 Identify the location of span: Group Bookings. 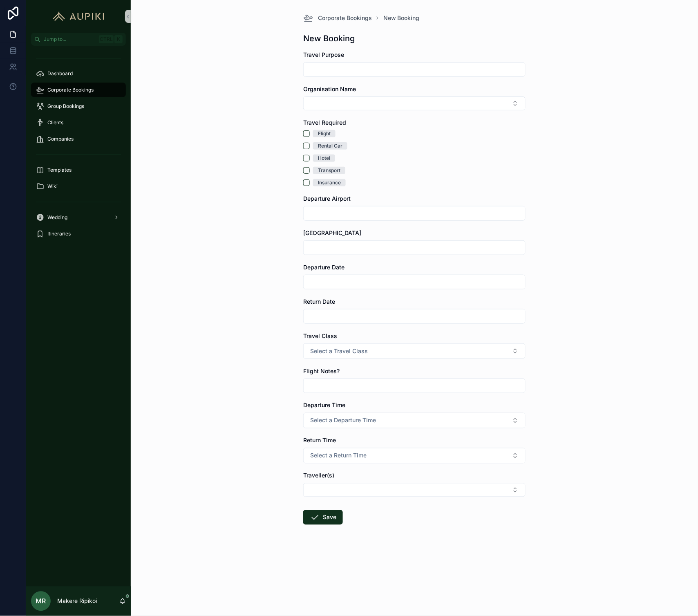
(66, 107).